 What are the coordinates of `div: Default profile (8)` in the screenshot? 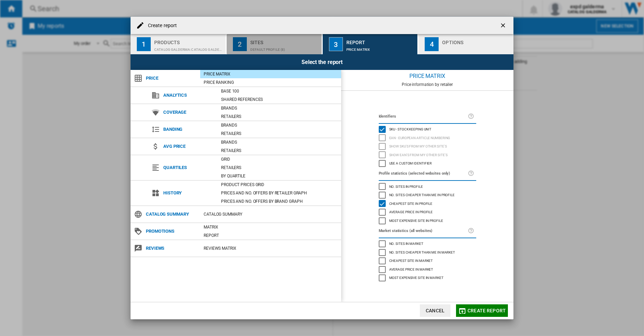 It's located at (285, 48).